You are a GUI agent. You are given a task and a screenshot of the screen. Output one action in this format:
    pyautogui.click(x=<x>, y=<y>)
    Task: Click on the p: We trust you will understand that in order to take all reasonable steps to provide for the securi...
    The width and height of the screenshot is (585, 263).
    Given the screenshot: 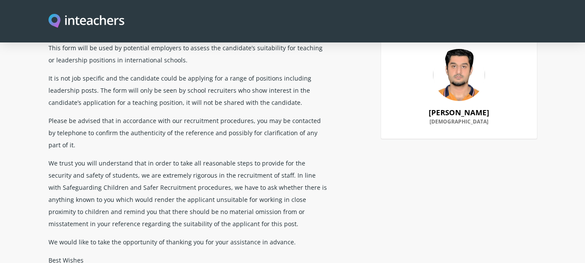 What is the action you would take?
    pyautogui.click(x=189, y=193)
    